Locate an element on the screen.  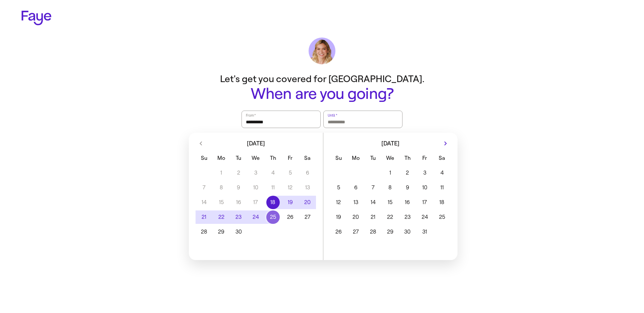
button: 9 is located at coordinates (407, 188).